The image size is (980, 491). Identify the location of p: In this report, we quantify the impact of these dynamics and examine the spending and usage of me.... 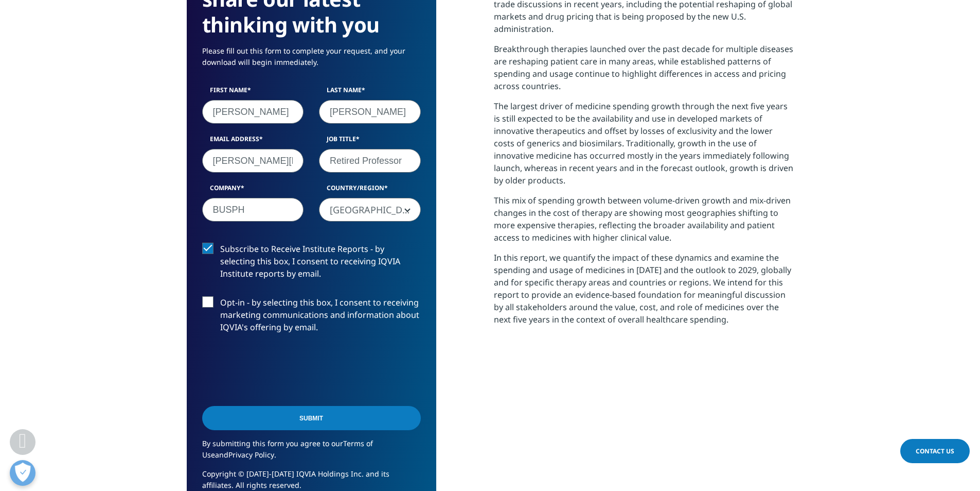
(644, 292).